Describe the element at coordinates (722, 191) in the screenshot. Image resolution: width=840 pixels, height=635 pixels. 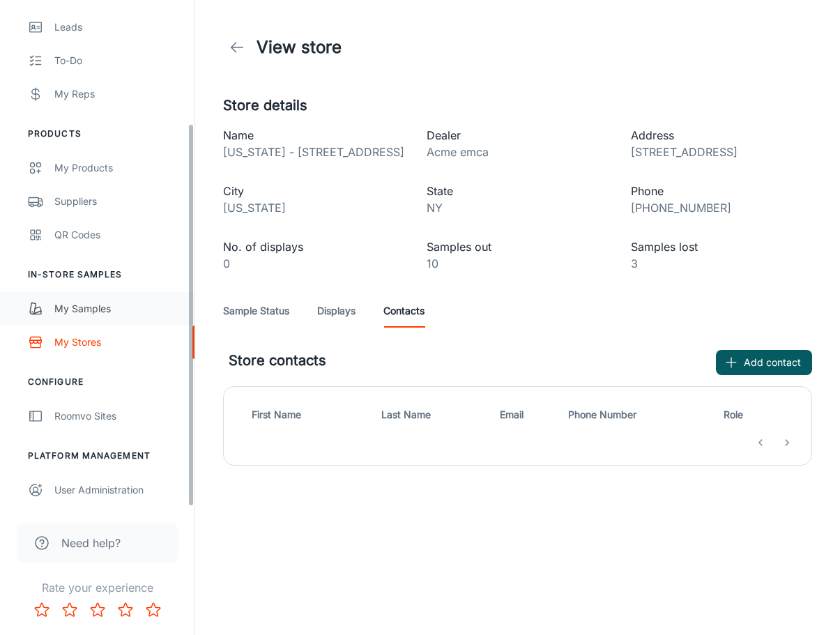
I see `p: Phone` at that location.